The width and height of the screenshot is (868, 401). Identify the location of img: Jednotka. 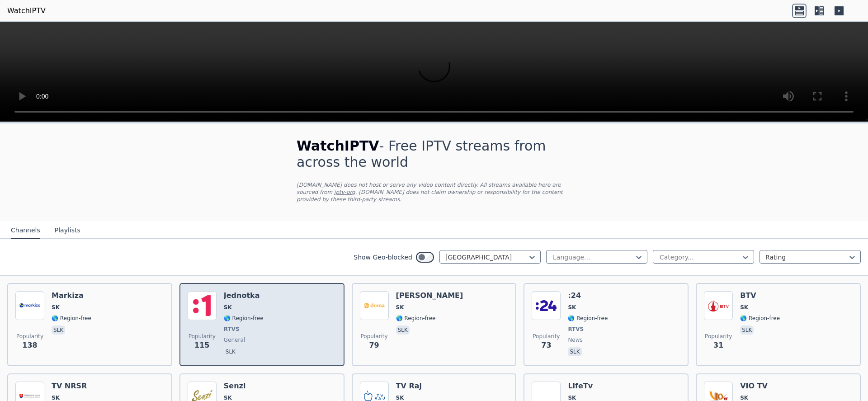
(202, 306).